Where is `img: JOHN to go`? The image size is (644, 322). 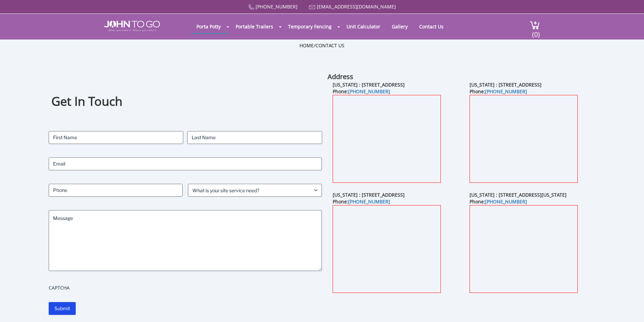
img: JOHN to go is located at coordinates (132, 26).